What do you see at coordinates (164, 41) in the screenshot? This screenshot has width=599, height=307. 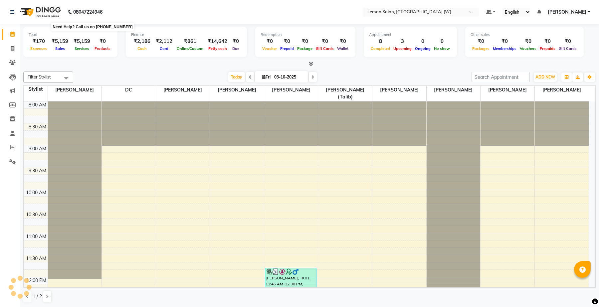 I see `div: ₹2,112` at bounding box center [164, 41].